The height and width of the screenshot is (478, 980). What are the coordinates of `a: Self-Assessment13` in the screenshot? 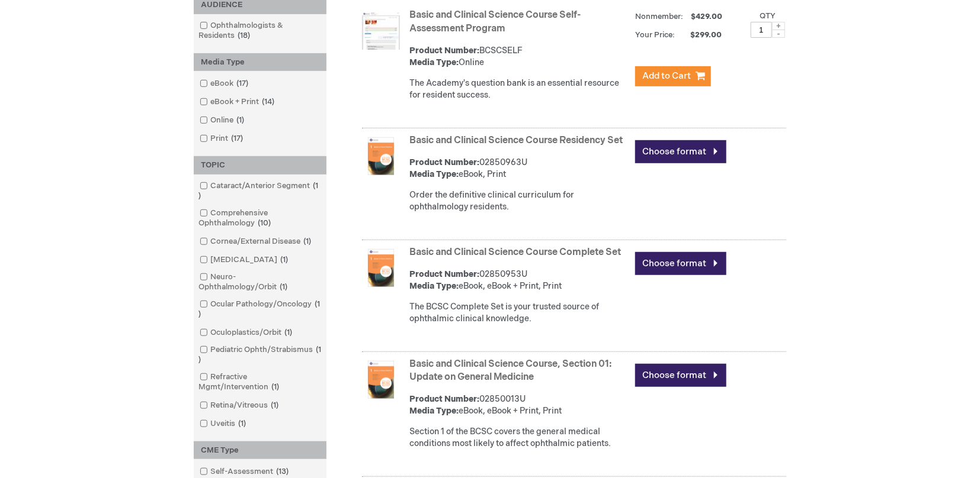 It's located at (245, 471).